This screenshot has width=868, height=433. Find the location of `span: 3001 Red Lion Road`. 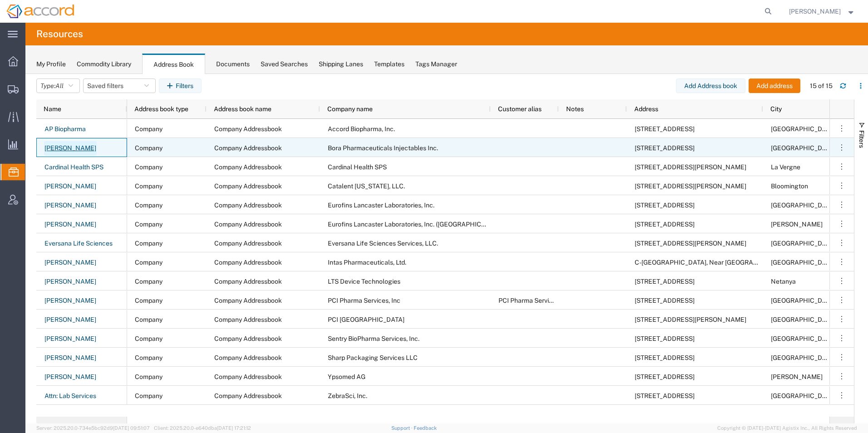

span: 3001 Red Lion Road is located at coordinates (665, 301).